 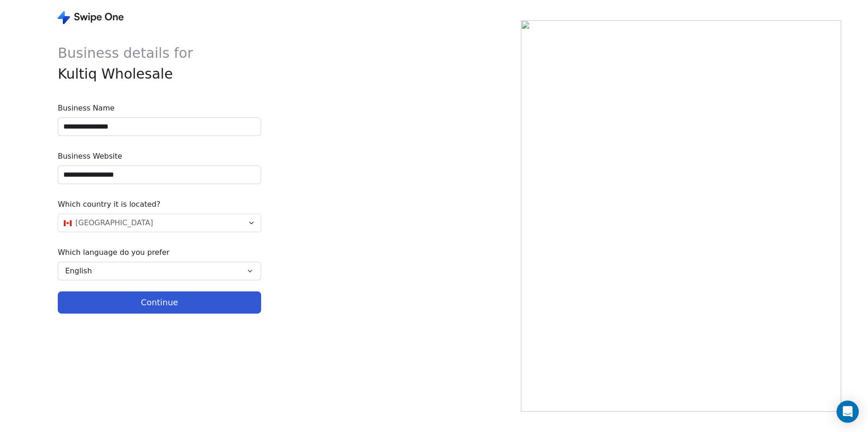 I want to click on span: Kultiq Wholesale, so click(x=115, y=73).